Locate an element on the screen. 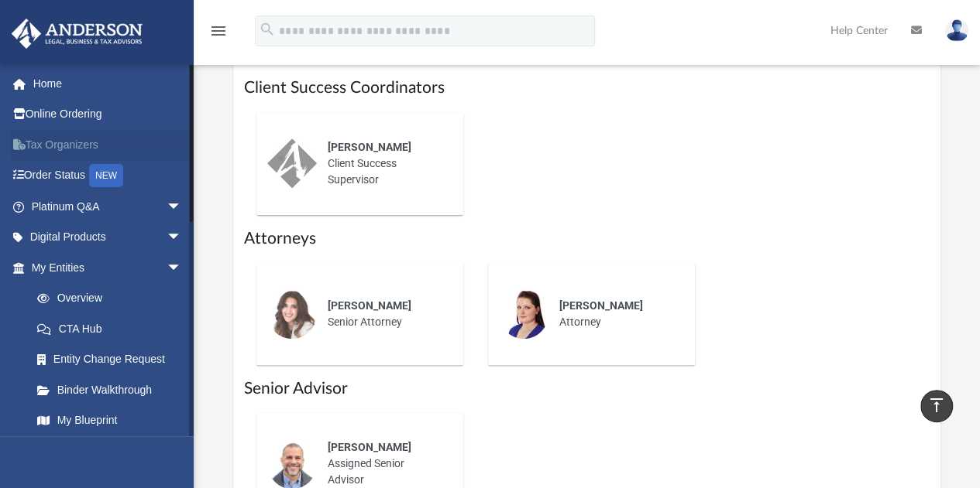 This screenshot has width=980, height=488. a: My Entitiesarrow_drop_down is located at coordinates (108, 268).